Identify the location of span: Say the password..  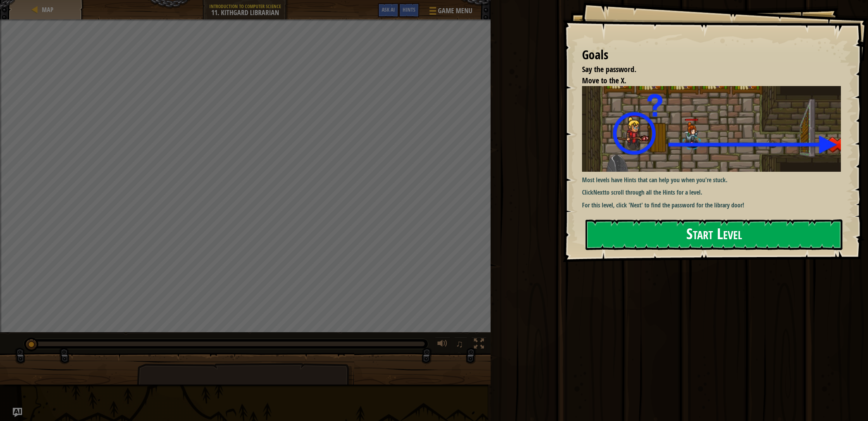
(609, 69).